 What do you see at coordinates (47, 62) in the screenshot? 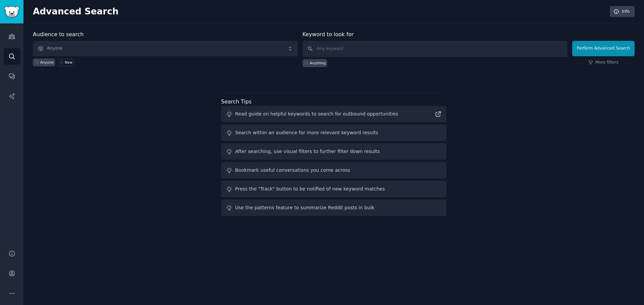
I see `div: Anyone` at bounding box center [47, 62].